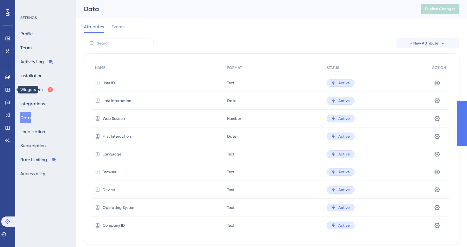 The width and height of the screenshot is (467, 247). What do you see at coordinates (114, 119) in the screenshot?
I see `span: Web Session` at bounding box center [114, 119].